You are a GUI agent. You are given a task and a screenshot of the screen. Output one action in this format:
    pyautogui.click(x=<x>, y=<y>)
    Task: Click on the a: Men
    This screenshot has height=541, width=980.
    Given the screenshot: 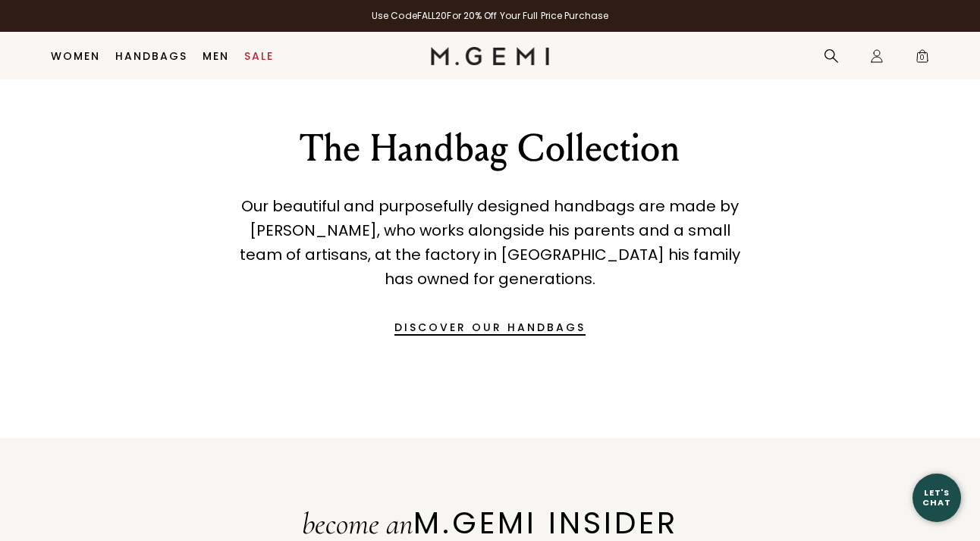 What is the action you would take?
    pyautogui.click(x=215, y=56)
    